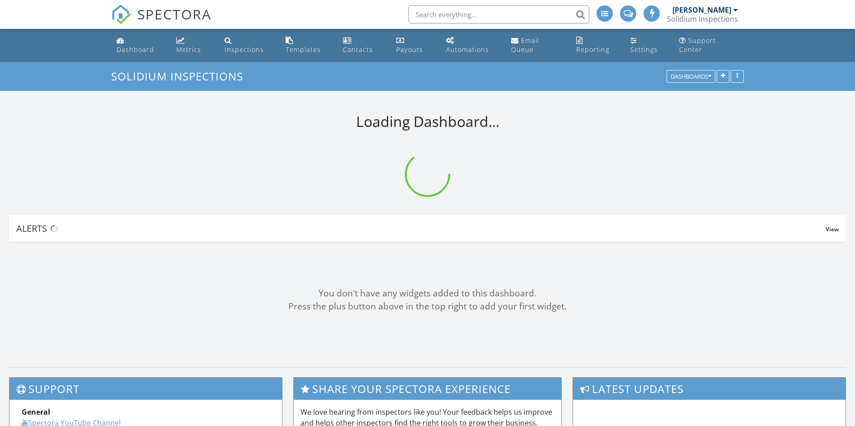 This screenshot has height=426, width=855. Describe the element at coordinates (303, 49) in the screenshot. I see `div: Templates` at that location.